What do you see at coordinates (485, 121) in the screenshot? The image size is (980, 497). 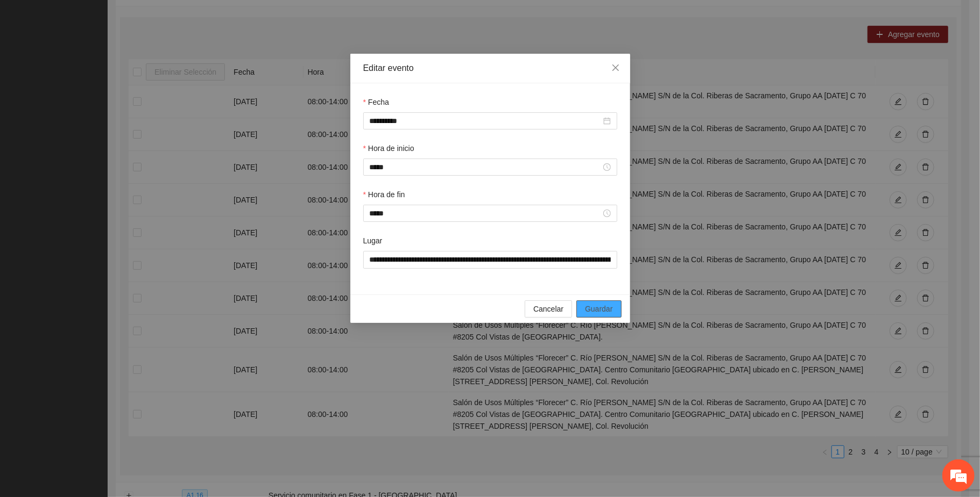 I see `input: Fecha` at bounding box center [485, 121].